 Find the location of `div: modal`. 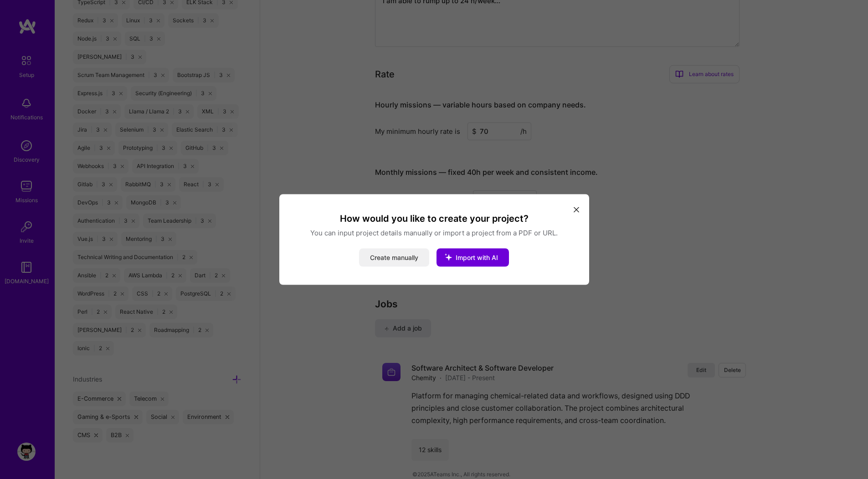

div: modal is located at coordinates (435, 239).